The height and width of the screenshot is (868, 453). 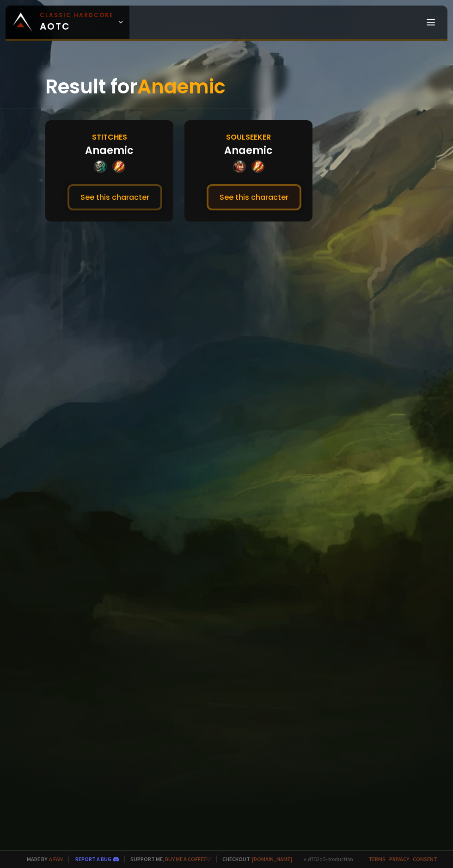 What do you see at coordinates (424, 858) in the screenshot?
I see `a: Consent` at bounding box center [424, 858].